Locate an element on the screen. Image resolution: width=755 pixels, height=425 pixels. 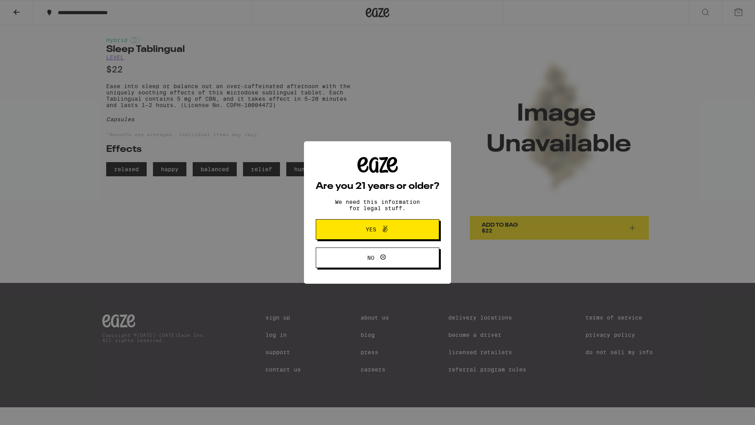
h2: Are you 21 years or older? is located at coordinates (378, 186).